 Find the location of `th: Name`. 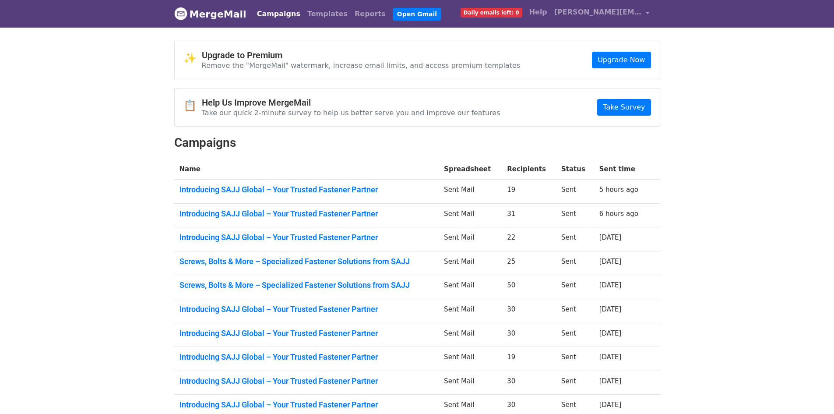

th: Name is located at coordinates (306, 169).